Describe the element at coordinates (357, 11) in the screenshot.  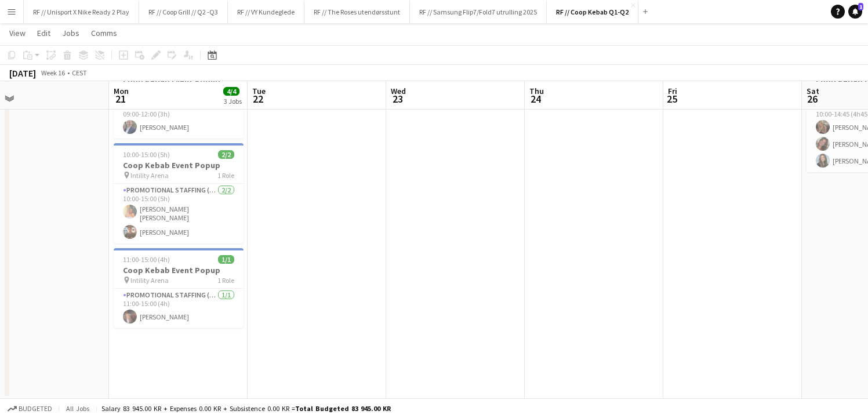
I see `button: RF // The Roses utendørsstunt` at that location.